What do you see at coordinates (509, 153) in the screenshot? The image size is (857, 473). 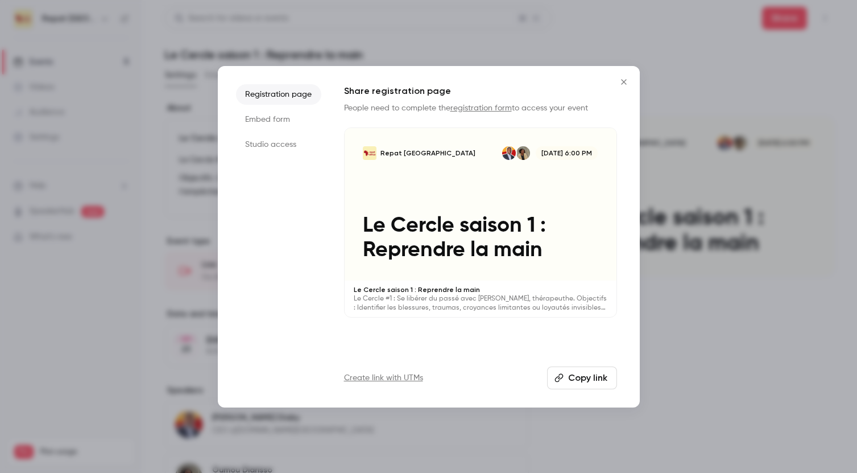 I see `img: Kara Diaby` at bounding box center [509, 153].